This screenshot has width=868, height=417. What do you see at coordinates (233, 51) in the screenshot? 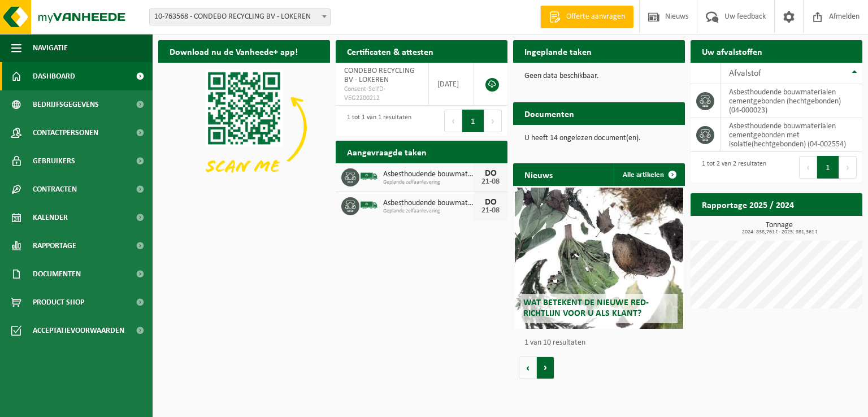
I see `h2: Download nu de Vanheede+ app!` at bounding box center [233, 51].